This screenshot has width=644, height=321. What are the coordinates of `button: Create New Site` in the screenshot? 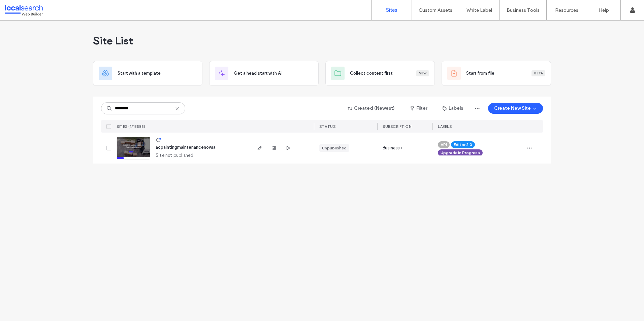 It's located at (515, 108).